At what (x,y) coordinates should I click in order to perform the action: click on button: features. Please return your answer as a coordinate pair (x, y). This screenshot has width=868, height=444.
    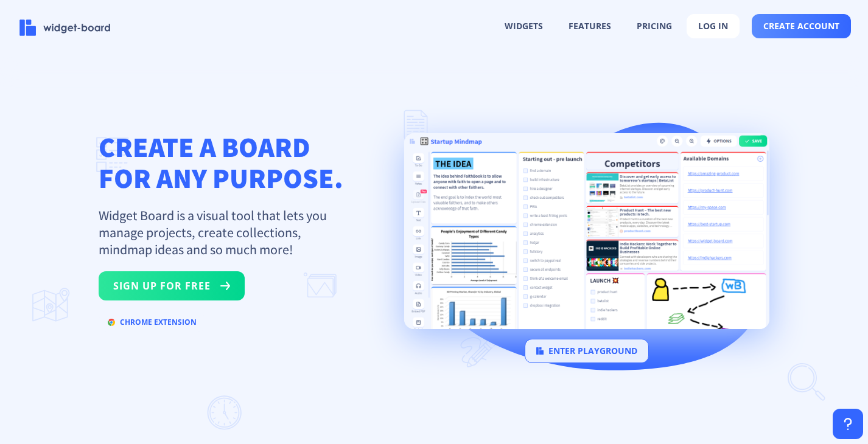
    Looking at the image, I should click on (590, 26).